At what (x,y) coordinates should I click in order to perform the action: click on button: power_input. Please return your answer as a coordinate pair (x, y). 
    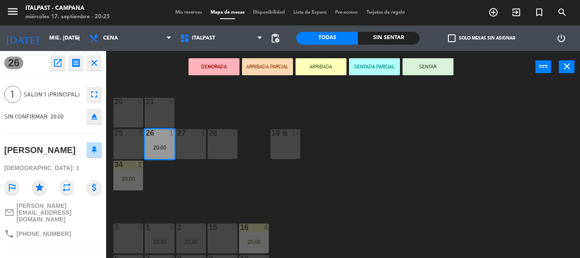
    Looking at the image, I should click on (543, 67).